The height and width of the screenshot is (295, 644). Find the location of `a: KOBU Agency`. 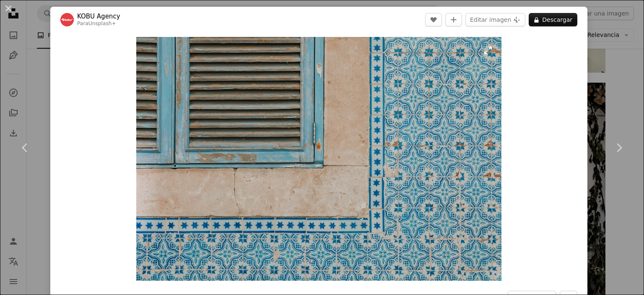

a: KOBU Agency is located at coordinates (99, 17).